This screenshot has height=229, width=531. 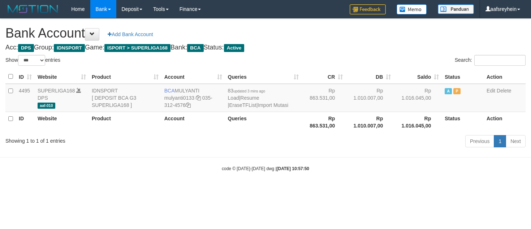 What do you see at coordinates (246, 91) in the screenshot?
I see `span: 83` at bounding box center [246, 91].